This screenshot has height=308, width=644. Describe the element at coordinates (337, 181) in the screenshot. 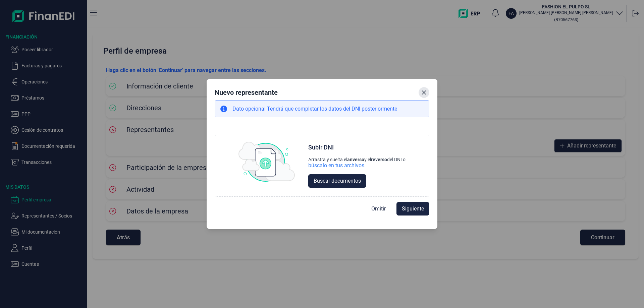

I see `span: Buscar documentos` at that location.